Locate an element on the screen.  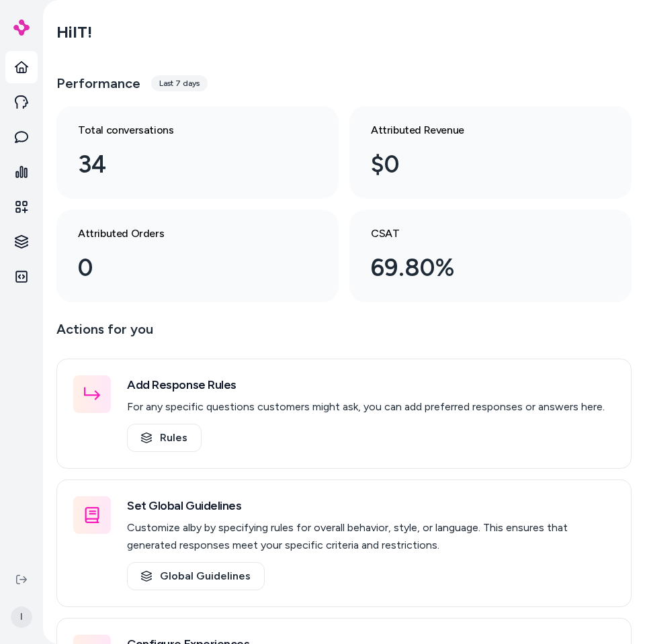
h2: Hi IT ! is located at coordinates (74, 32).